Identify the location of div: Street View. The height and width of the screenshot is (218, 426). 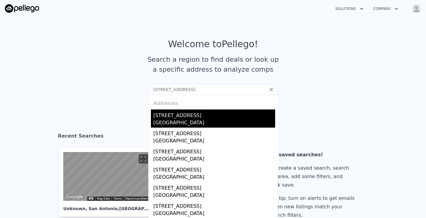
(107, 176).